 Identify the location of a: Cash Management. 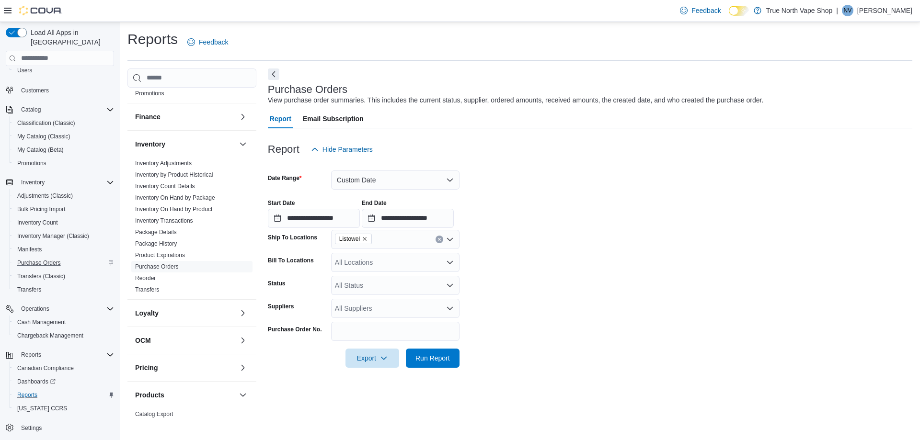
(41, 322).